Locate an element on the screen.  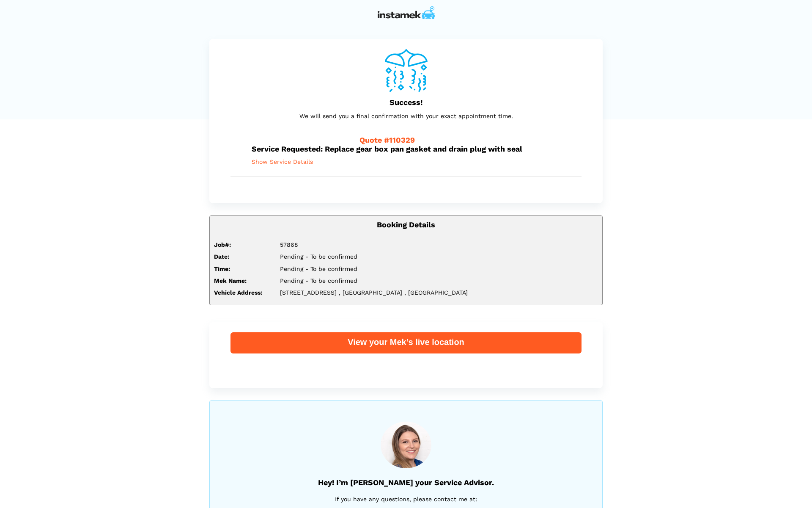
p: If you have any questions, please contact me at: is located at coordinates (406, 499).